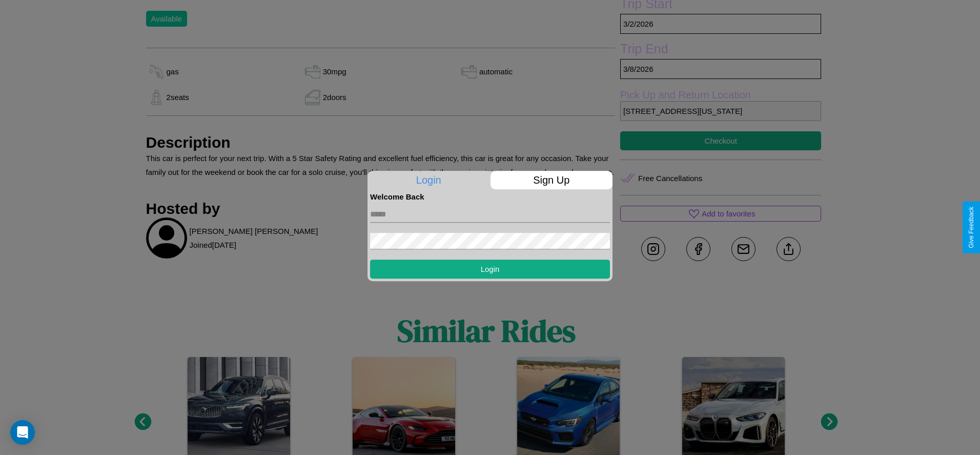 This screenshot has width=980, height=455. What do you see at coordinates (23, 433) in the screenshot?
I see `div: Open Intercom Messenger` at bounding box center [23, 433].